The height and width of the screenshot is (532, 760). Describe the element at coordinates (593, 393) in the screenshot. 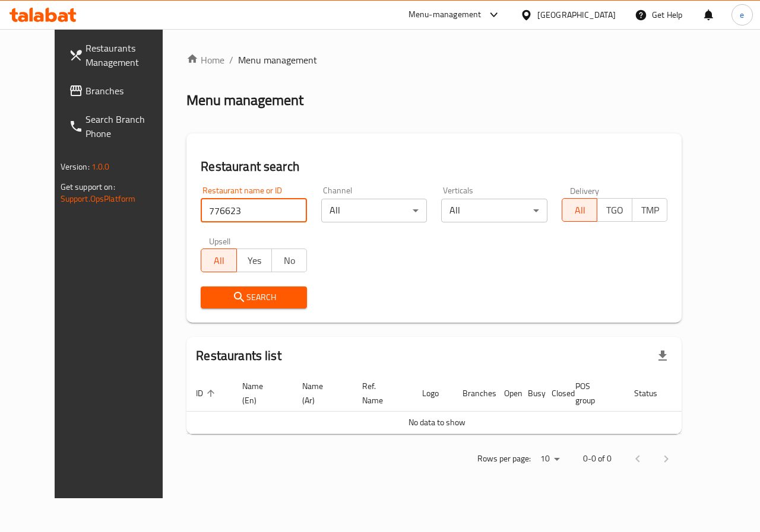

I see `span: POS group` at that location.